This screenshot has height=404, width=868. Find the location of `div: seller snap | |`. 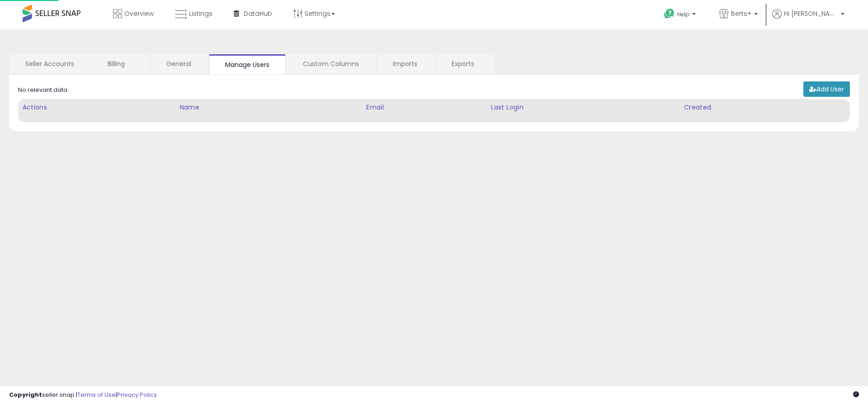

div: seller snap | | is located at coordinates (83, 395).